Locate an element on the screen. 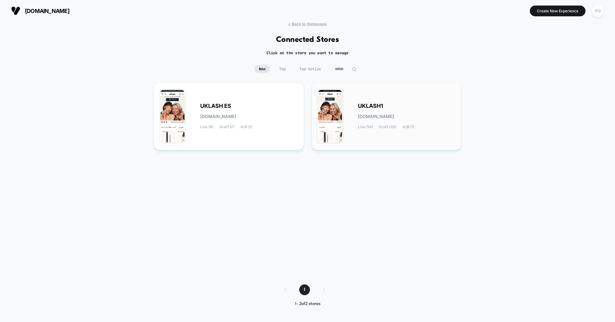 The image size is (615, 322). span: Draft (38) is located at coordinates (388, 127).